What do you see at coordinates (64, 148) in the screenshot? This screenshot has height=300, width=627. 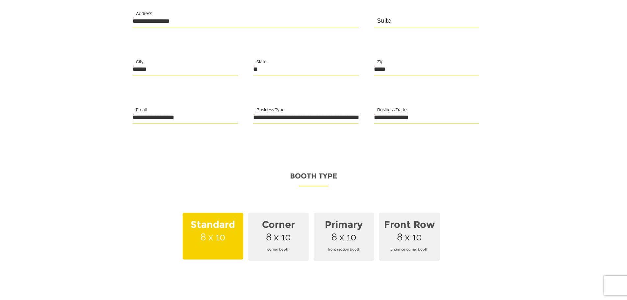 I see `textarea: Type your message and click 'Submit'` at bounding box center [64, 148].